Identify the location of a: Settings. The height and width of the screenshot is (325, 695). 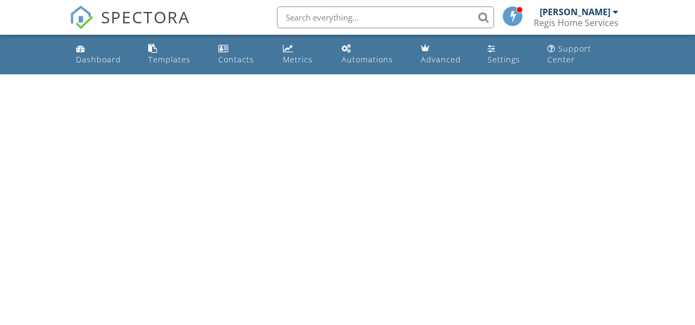
(508, 54).